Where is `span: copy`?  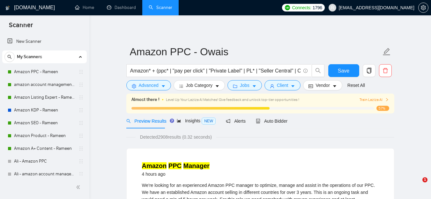
span: copy is located at coordinates (370, 71).